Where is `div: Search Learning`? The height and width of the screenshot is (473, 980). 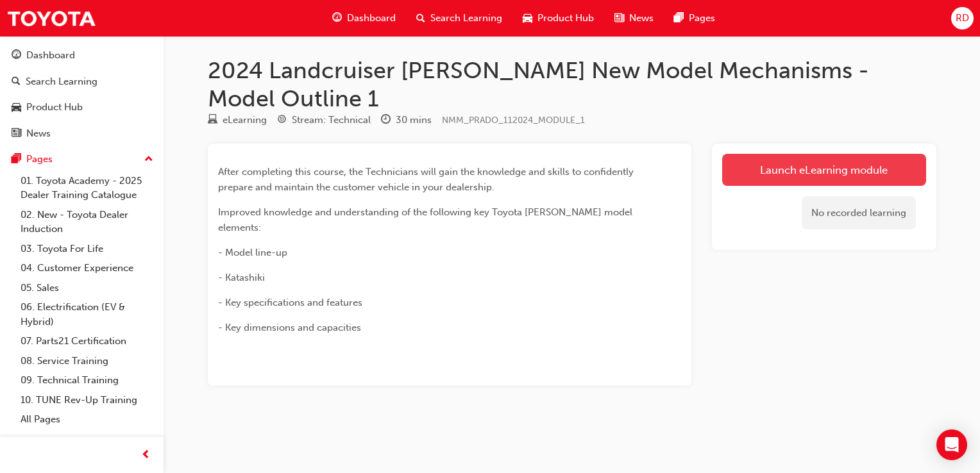 div: Search Learning is located at coordinates (61, 81).